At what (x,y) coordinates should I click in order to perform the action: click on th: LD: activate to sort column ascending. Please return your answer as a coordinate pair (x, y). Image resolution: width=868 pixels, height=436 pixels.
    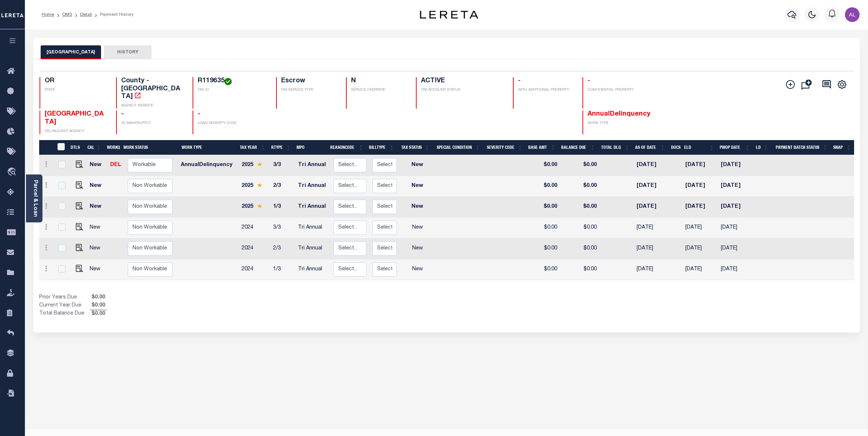
    Looking at the image, I should click on (762, 147).